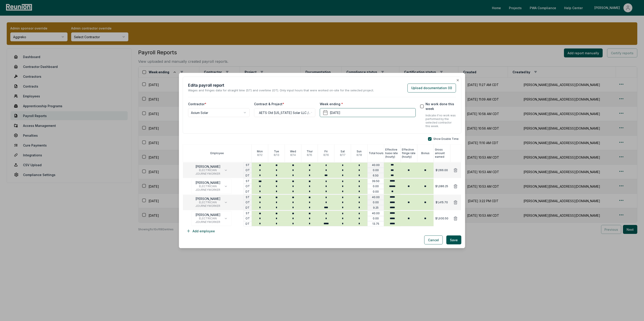  I want to click on span: Show Double Time, so click(446, 139).